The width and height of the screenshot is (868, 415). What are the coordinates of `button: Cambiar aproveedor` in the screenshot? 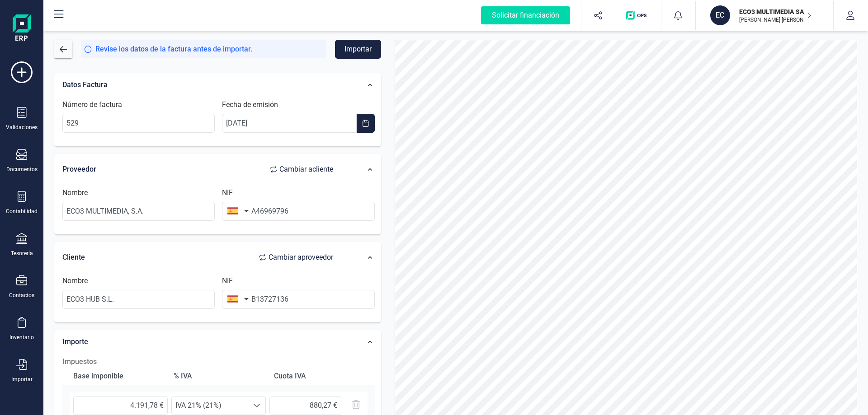 It's located at (296, 257).